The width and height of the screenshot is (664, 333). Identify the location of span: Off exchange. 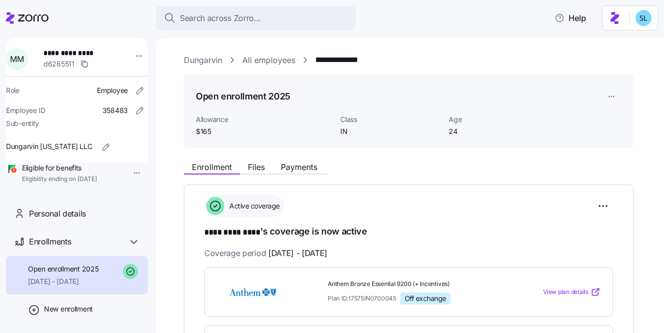
(425, 298).